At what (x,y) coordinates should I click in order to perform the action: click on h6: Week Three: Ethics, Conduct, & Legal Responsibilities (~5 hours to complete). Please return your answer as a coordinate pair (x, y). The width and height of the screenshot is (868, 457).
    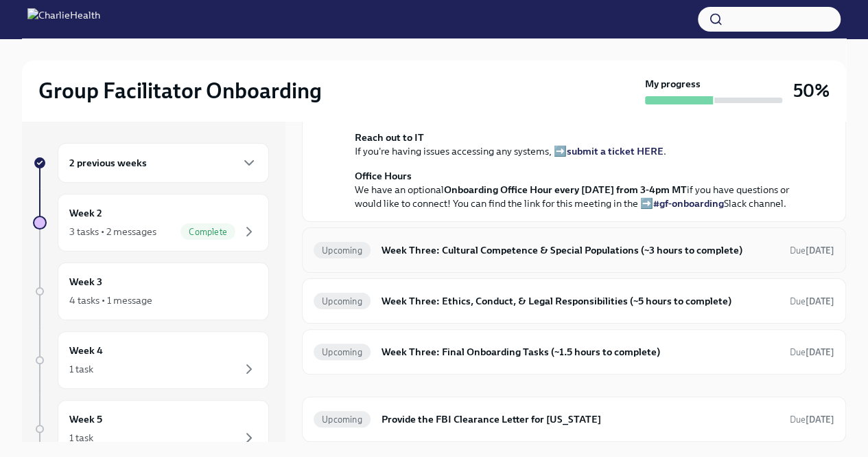
    Looking at the image, I should click on (580, 301).